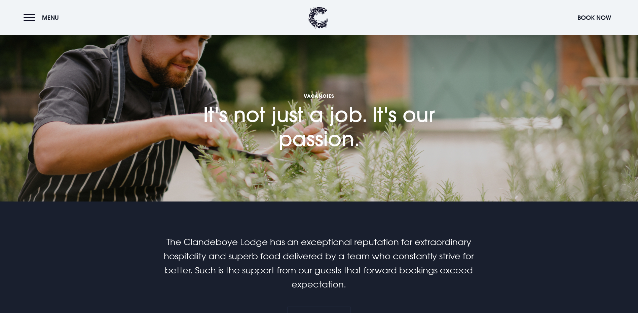  Describe the element at coordinates (318, 17) in the screenshot. I see `img: Clandeboye Lodge` at that location.